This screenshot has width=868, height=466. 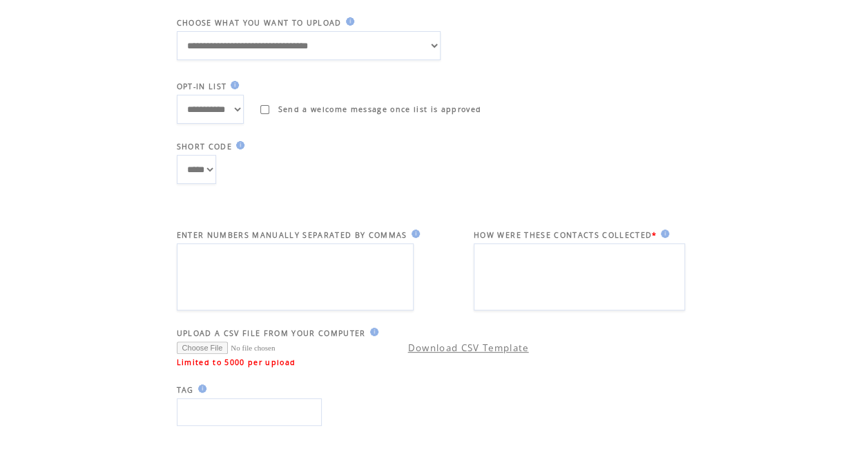 I want to click on span: OPT-IN LIST, so click(x=202, y=86).